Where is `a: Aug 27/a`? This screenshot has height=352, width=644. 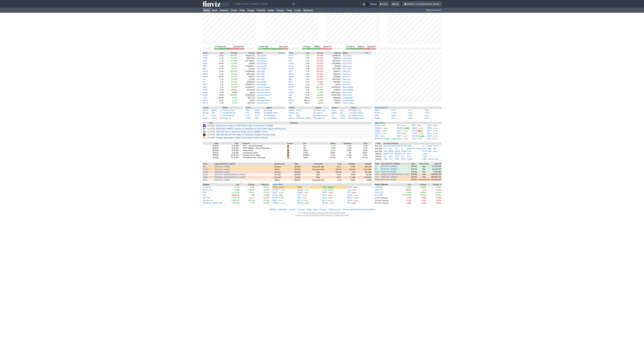 a: Aug 27/a is located at coordinates (379, 146).